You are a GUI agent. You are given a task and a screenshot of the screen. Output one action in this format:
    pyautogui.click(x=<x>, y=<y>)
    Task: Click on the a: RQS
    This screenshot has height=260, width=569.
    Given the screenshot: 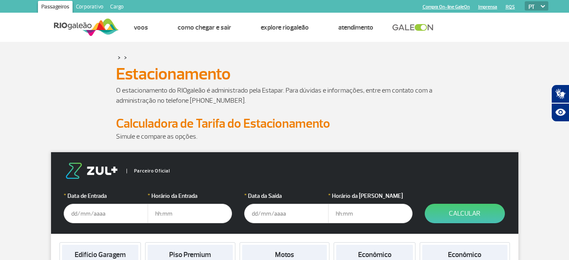 What is the action you would take?
    pyautogui.click(x=511, y=7)
    